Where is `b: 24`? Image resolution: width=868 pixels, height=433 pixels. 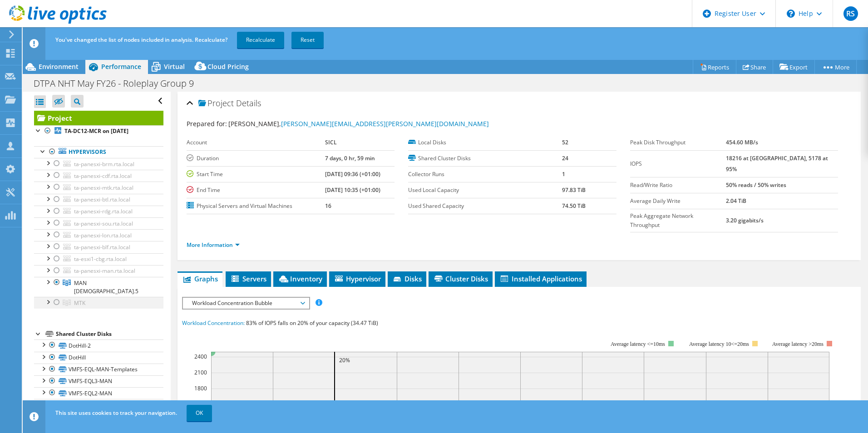 b: 24 is located at coordinates (565, 158).